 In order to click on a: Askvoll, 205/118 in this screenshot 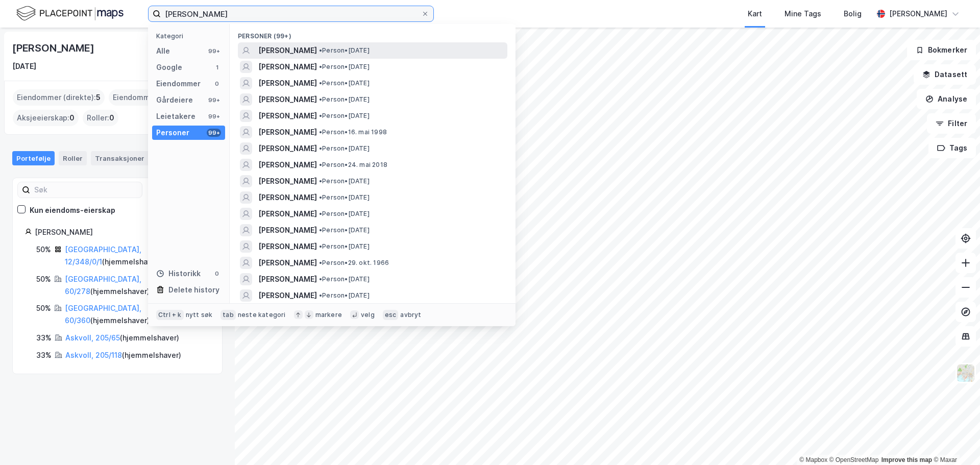, I will do `click(93, 355)`.